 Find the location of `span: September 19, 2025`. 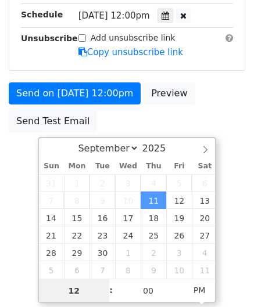

span: September 19, 2025 is located at coordinates (179, 218).